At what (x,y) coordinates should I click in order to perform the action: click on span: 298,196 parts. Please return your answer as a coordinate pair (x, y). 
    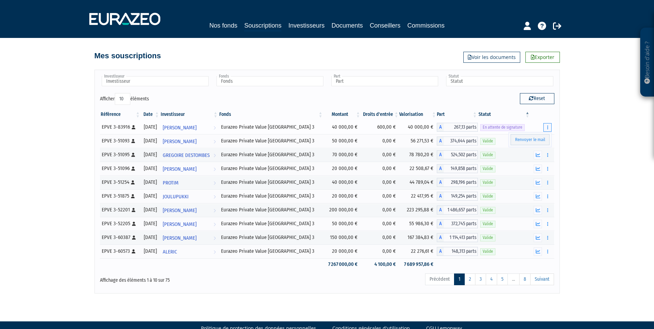
    Looking at the image, I should click on (461, 182).